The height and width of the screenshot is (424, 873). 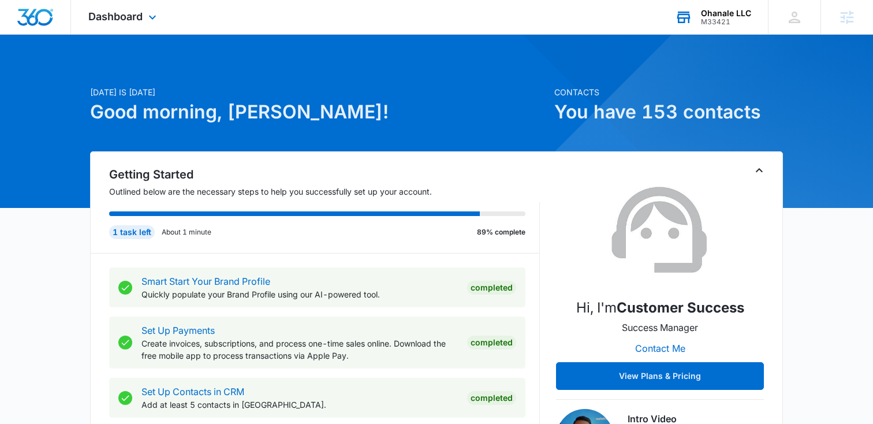 I want to click on button: Toggle Collapse, so click(x=760, y=170).